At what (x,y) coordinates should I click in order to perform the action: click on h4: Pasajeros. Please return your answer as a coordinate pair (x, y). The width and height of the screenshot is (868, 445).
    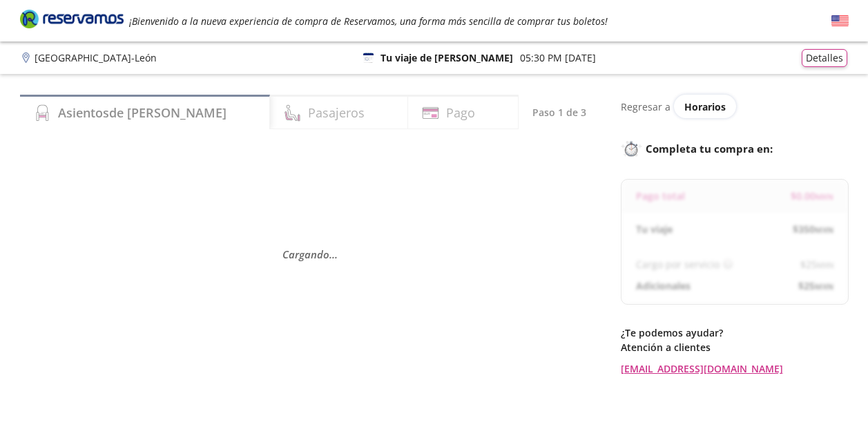
    Looking at the image, I should click on (337, 112).